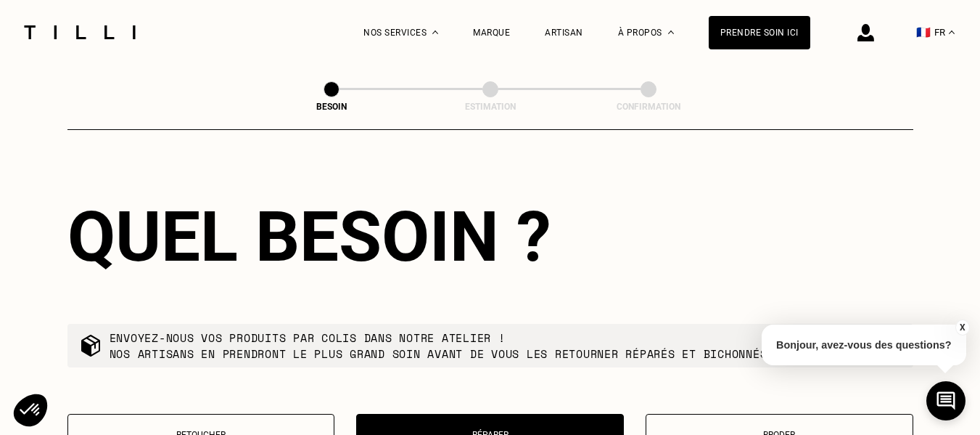  Describe the element at coordinates (491, 33) in the screenshot. I see `div: Marque` at that location.